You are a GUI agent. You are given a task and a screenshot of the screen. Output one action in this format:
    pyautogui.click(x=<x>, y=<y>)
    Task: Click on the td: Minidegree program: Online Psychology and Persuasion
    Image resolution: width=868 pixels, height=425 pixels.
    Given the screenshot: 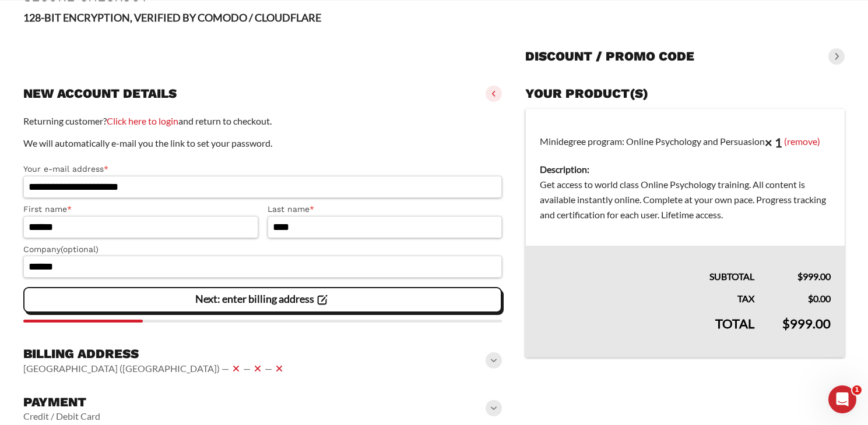 What is the action you would take?
    pyautogui.click(x=684, y=178)
    